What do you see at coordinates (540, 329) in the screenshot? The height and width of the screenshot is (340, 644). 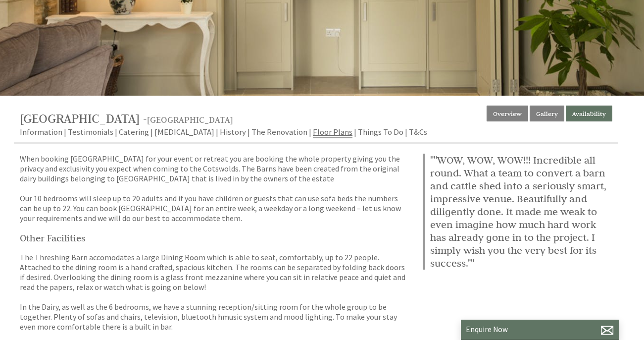 I see `p: Enquire Now` at bounding box center [540, 329].